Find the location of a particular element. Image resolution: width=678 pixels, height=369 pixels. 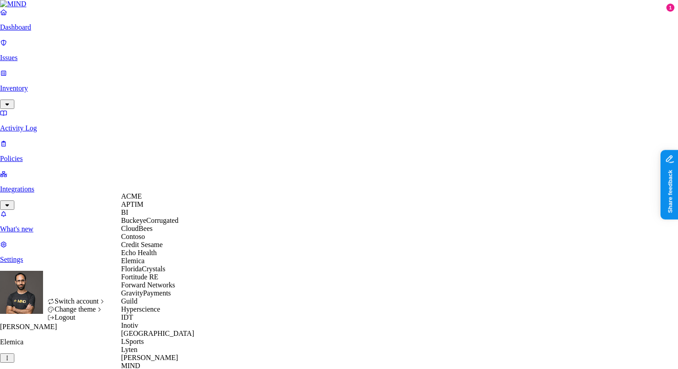

span: Lyten is located at coordinates (129, 349).